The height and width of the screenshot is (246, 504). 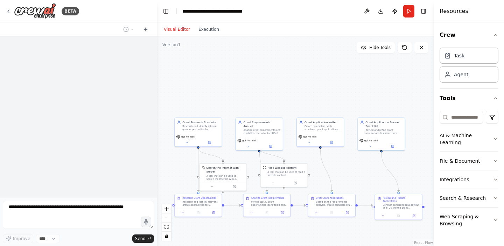 What do you see at coordinates (332, 205) in the screenshot?
I see `div: Draft Grant ApplicationsBased on the requirements analysis, create complete grant applications fo...` at bounding box center [332, 205].